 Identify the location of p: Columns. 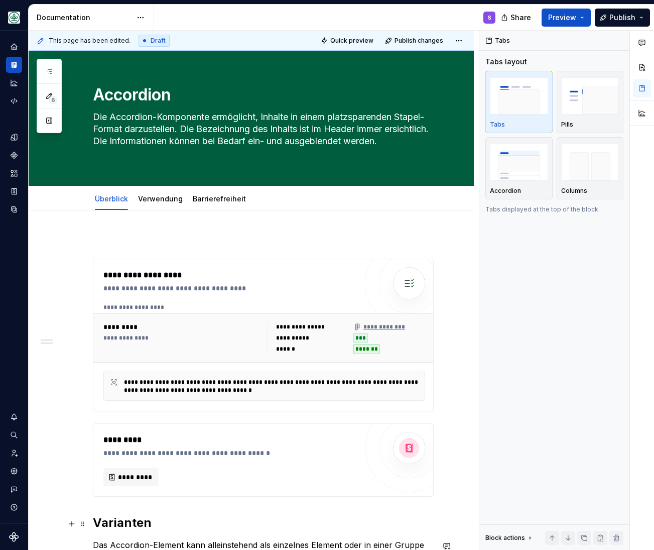
(574, 191).